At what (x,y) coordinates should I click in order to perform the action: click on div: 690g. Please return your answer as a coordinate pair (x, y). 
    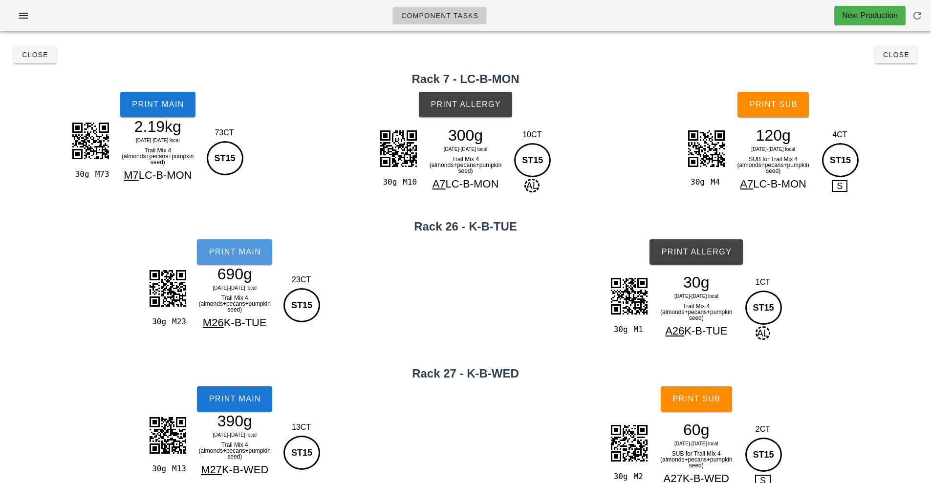
    Looking at the image, I should click on (235, 274).